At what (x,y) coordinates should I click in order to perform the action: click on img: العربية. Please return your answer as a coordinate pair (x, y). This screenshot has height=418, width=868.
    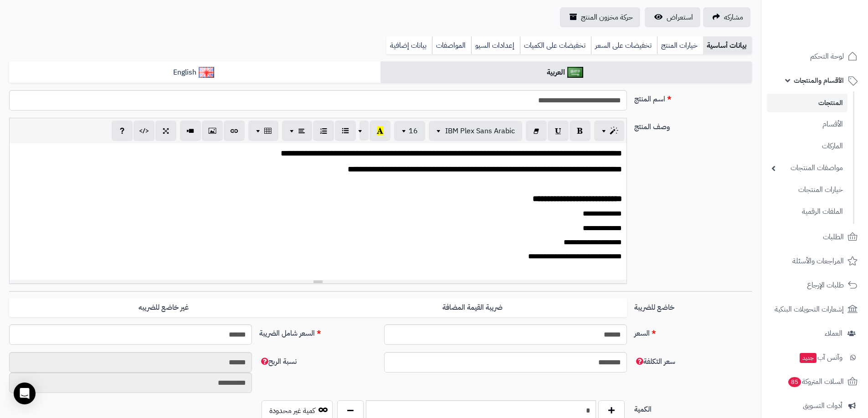
    Looking at the image, I should click on (575, 72).